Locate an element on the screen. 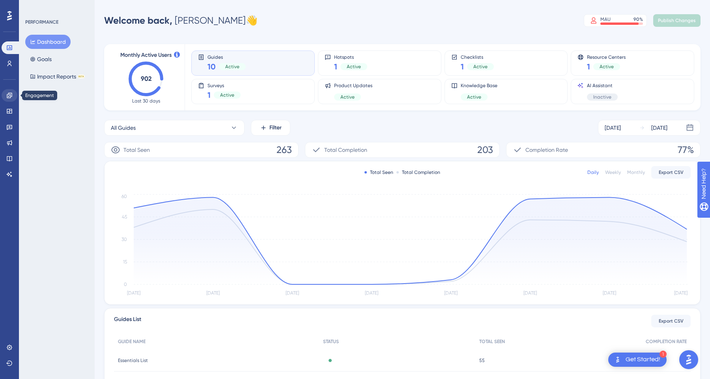  span: Checklists is located at coordinates (478, 57).